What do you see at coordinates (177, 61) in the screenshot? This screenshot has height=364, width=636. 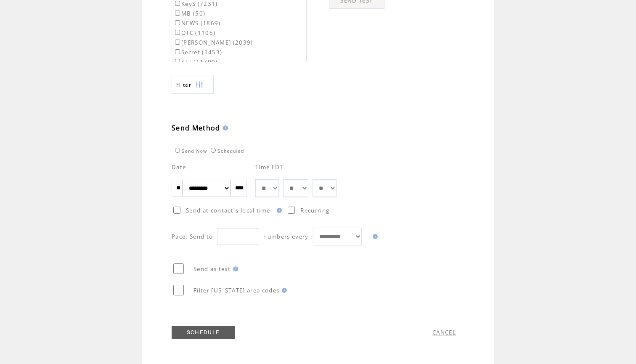 I see `input: STT (11700)` at bounding box center [177, 61].